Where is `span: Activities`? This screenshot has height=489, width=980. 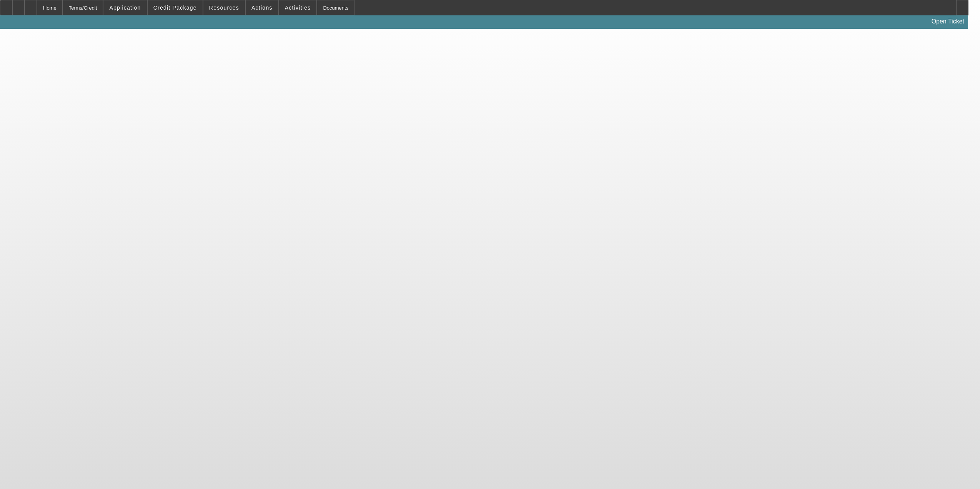 span: Activities is located at coordinates (298, 8).